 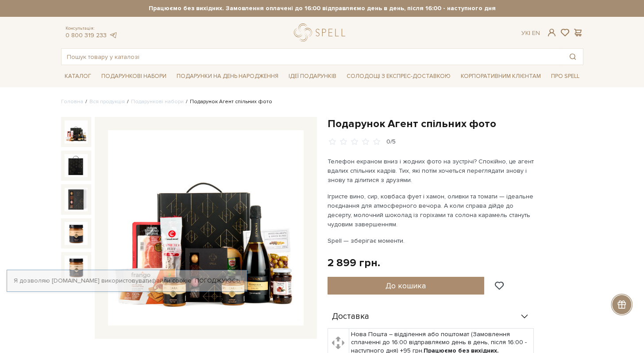 I want to click on a: Каталог, so click(x=78, y=76).